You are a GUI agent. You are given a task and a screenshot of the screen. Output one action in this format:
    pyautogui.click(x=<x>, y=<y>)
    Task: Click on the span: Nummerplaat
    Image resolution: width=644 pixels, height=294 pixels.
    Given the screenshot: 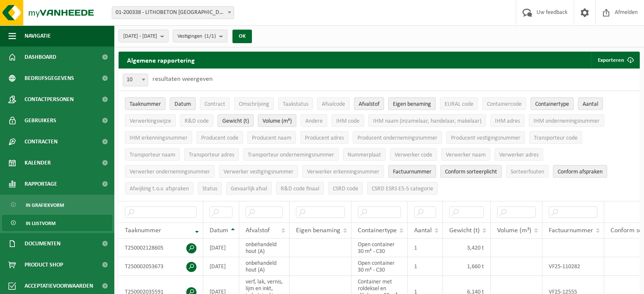 What is the action you would take?
    pyautogui.click(x=364, y=155)
    